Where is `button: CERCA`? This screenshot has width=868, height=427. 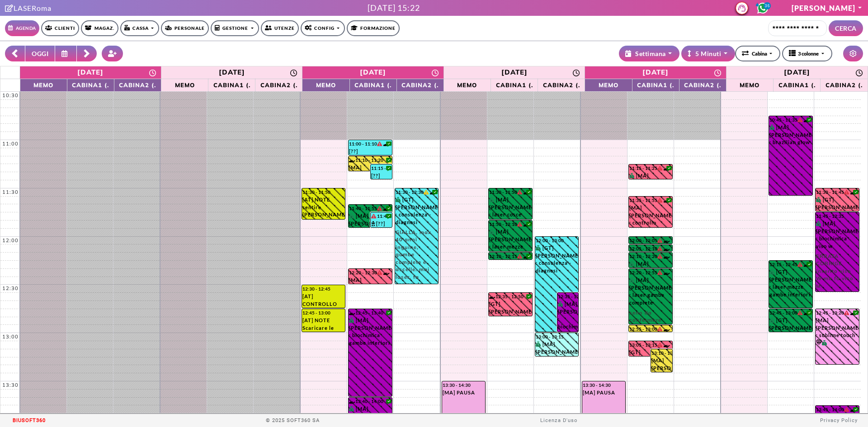
button: CERCA is located at coordinates (846, 28).